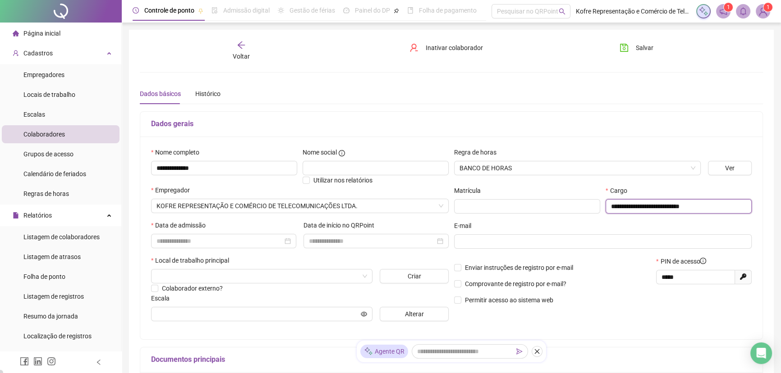 The image size is (781, 373). Describe the element at coordinates (44, 75) in the screenshot. I see `span: Empregadores` at that location.